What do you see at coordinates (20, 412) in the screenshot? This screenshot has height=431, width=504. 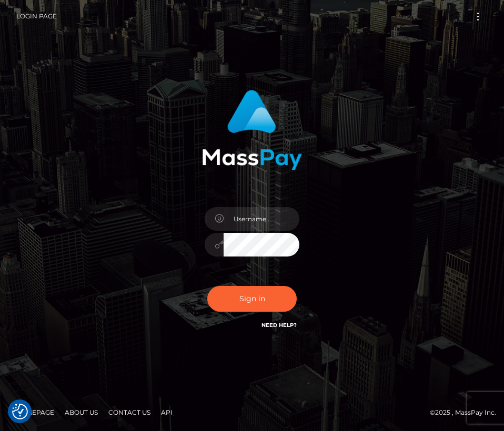 I see `button: Consent Preferences` at bounding box center [20, 412].